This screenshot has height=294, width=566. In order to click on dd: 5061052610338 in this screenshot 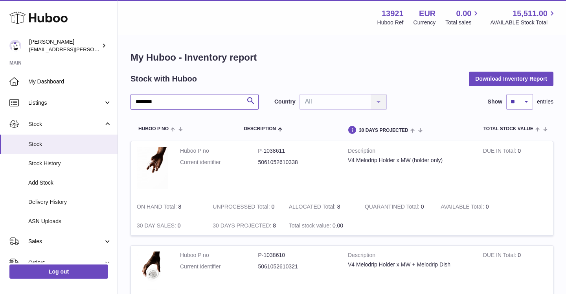, I will do `click(297, 162)`.